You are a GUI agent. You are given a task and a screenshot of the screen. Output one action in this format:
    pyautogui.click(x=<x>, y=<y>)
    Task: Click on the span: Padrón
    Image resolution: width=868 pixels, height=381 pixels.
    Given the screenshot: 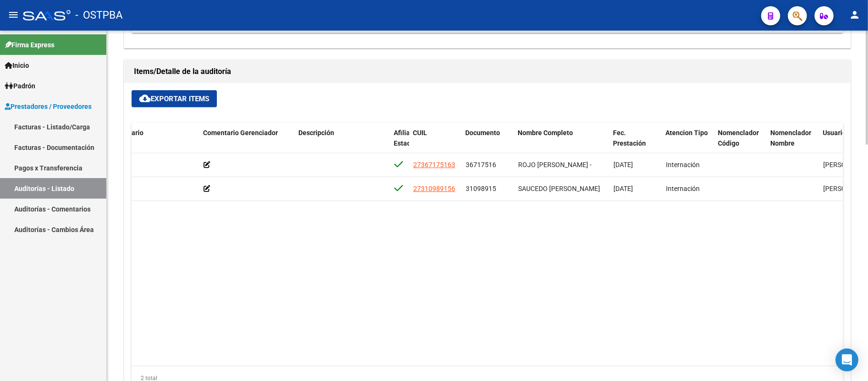 What is the action you would take?
    pyautogui.click(x=20, y=86)
    